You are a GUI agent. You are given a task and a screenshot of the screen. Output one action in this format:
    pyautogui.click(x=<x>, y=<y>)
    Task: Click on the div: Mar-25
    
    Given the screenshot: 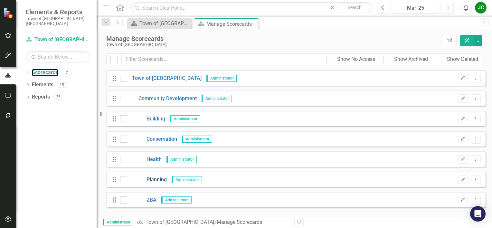 What is the action you would take?
    pyautogui.click(x=416, y=8)
    